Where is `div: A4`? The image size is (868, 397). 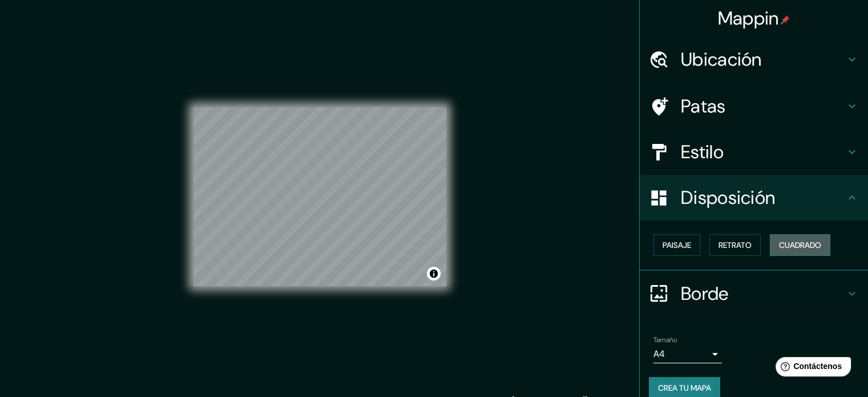
div: A4 is located at coordinates (688, 354).